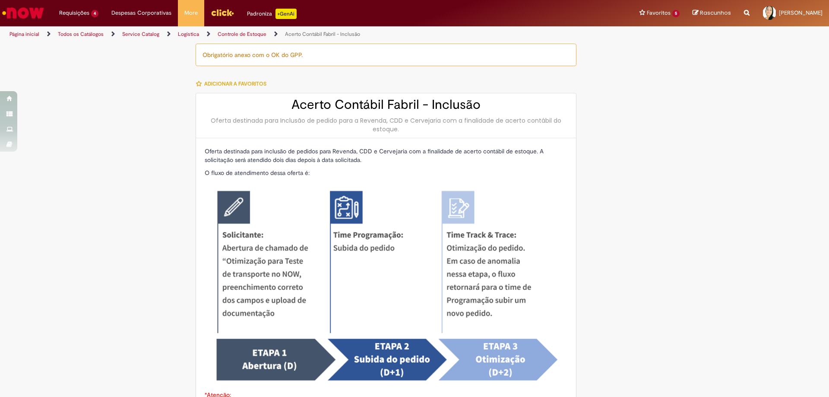 This screenshot has width=829, height=397. I want to click on a: Rascunhos, so click(712, 13).